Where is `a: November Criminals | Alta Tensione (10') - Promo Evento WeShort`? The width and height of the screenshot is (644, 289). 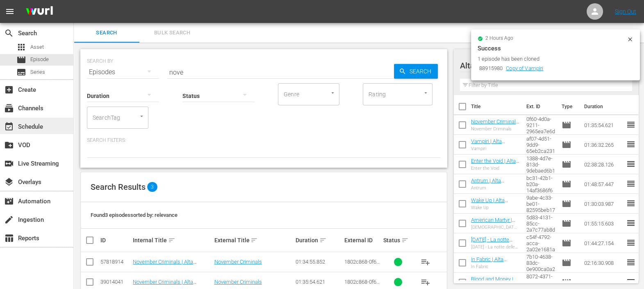 a: November Criminals | Alta Tensione (10') - Promo Evento WeShort is located at coordinates (168, 268).